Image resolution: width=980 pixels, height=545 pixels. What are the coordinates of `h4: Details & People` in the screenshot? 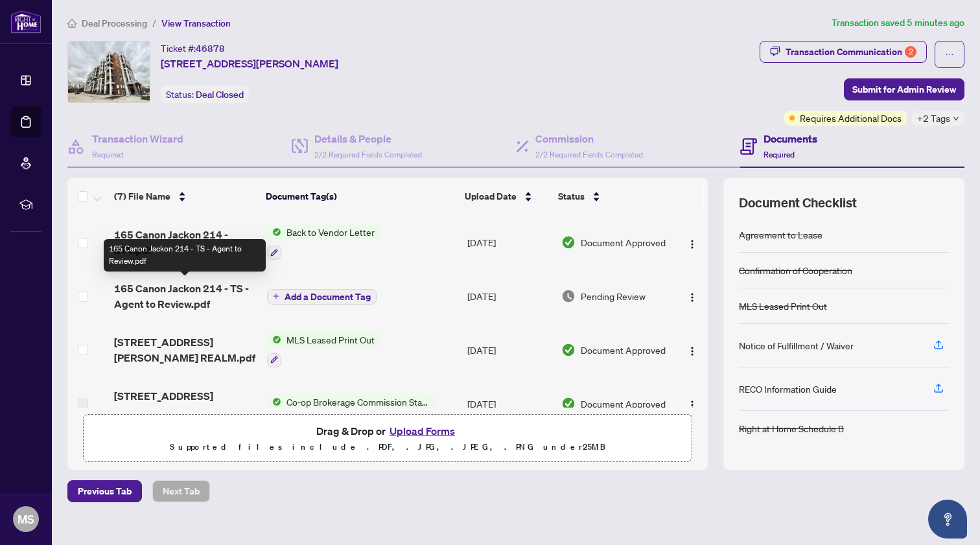 It's located at (368, 139).